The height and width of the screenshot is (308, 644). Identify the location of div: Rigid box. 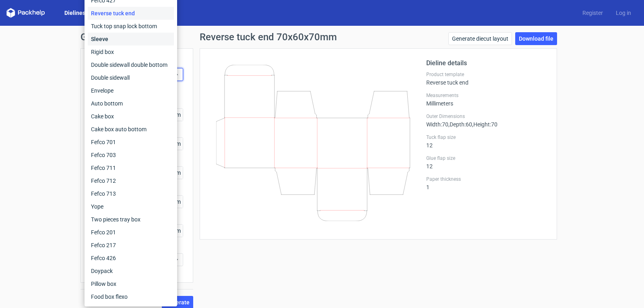
(131, 52).